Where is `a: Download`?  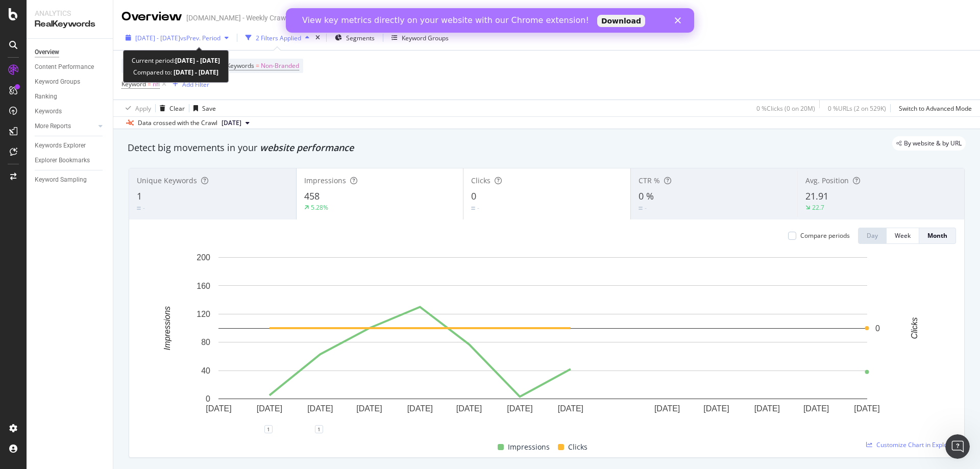
a: Download is located at coordinates (335, 13).